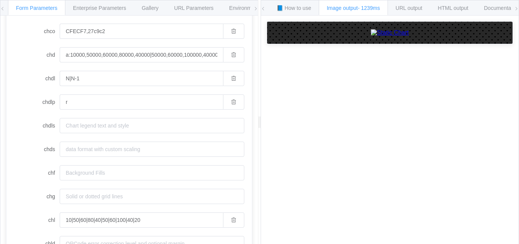  I want to click on label: chg, so click(37, 196).